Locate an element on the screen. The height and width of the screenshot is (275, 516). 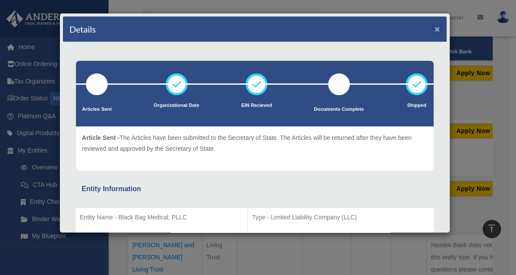
p: EIN Recieved is located at coordinates (257, 106).